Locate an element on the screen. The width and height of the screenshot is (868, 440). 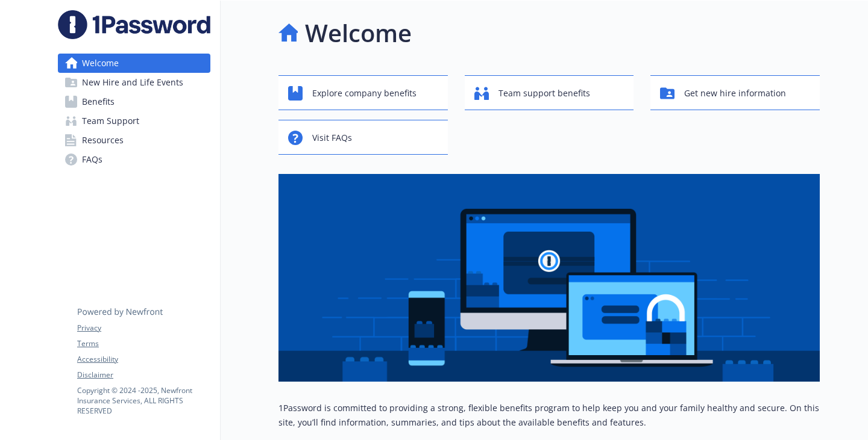
a: Disclaimer is located at coordinates (143, 375).